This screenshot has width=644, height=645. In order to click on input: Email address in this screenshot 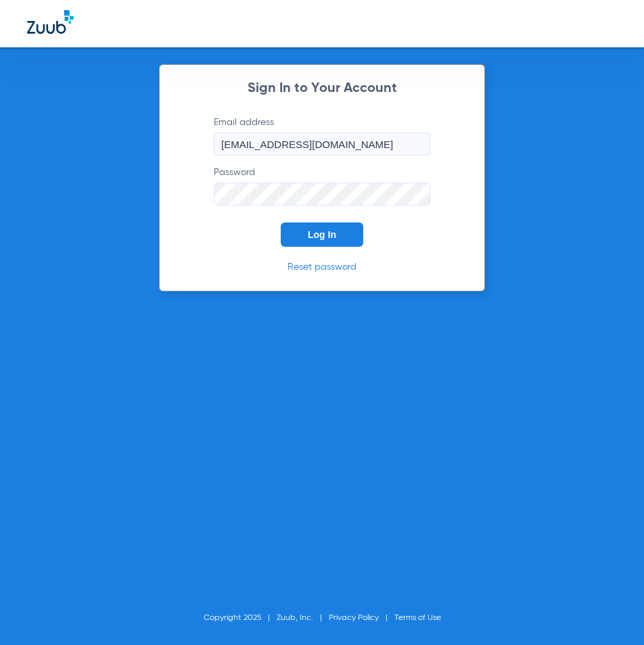, I will do `click(322, 144)`.